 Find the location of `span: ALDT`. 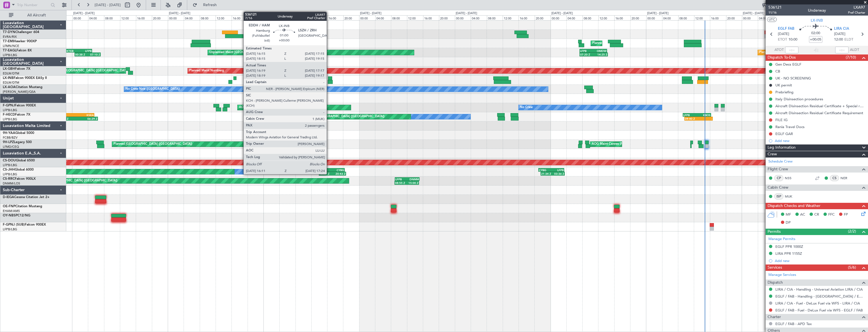

span: ALDT is located at coordinates (855, 50).